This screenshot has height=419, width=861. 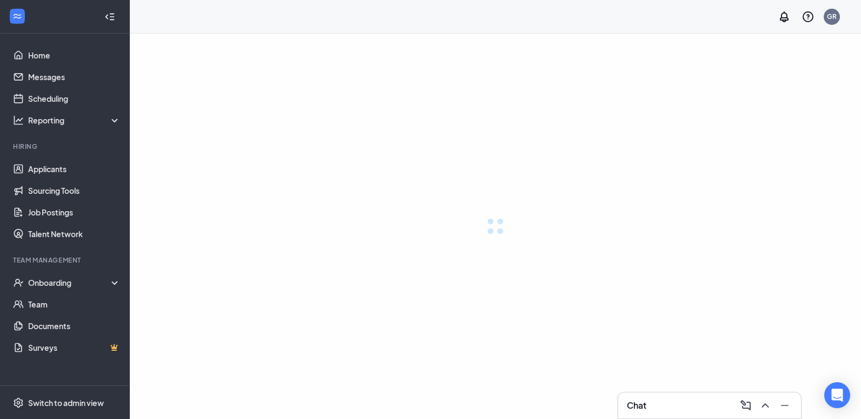 What do you see at coordinates (74, 169) in the screenshot?
I see `a: Applicants` at bounding box center [74, 169].